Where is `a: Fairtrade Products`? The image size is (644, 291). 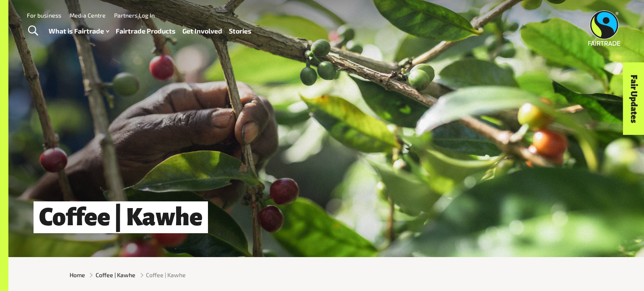 a: Fairtrade Products is located at coordinates (146, 31).